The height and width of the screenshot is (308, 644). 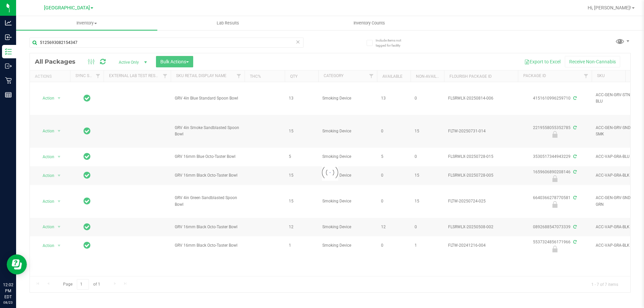 I want to click on span: Include items not tagged for facility, so click(x=392, y=43).